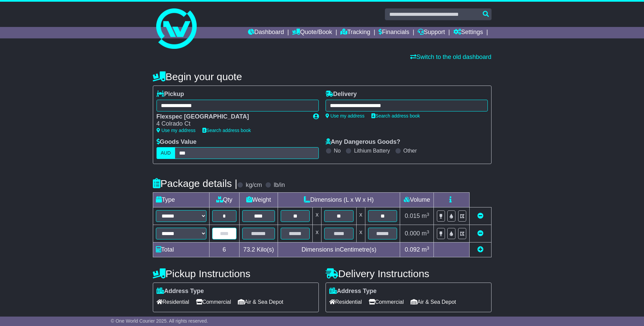 The width and height of the screenshot is (644, 326). What do you see at coordinates (410, 151) in the screenshot?
I see `label: Other` at bounding box center [410, 151].